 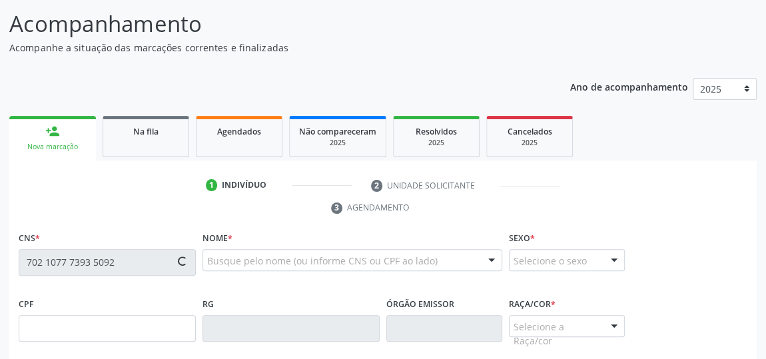 I want to click on div: Indivíduo, so click(x=244, y=185).